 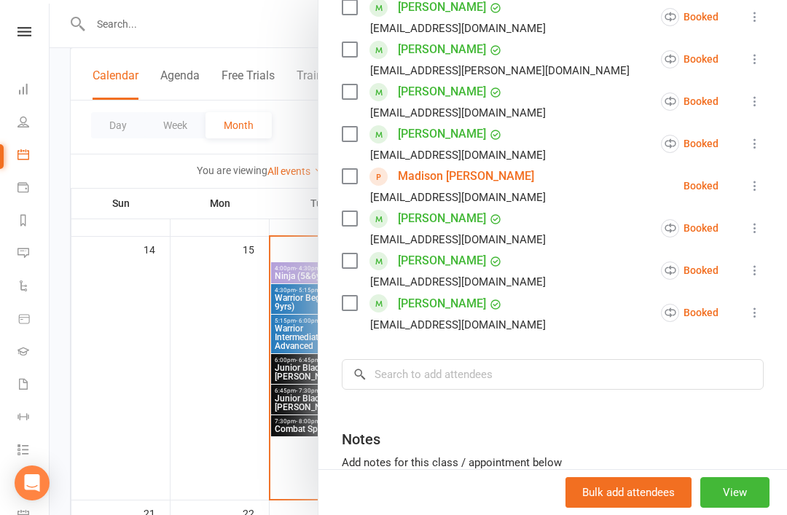 I want to click on a: Reports, so click(x=34, y=221).